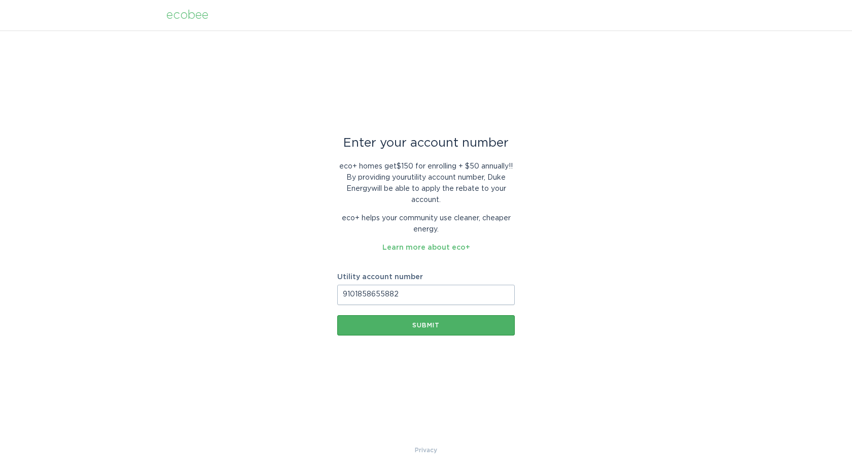  What do you see at coordinates (426, 224) in the screenshot?
I see `p: eco+ helps your community use cleaner, cheaper energy.` at bounding box center [426, 224].